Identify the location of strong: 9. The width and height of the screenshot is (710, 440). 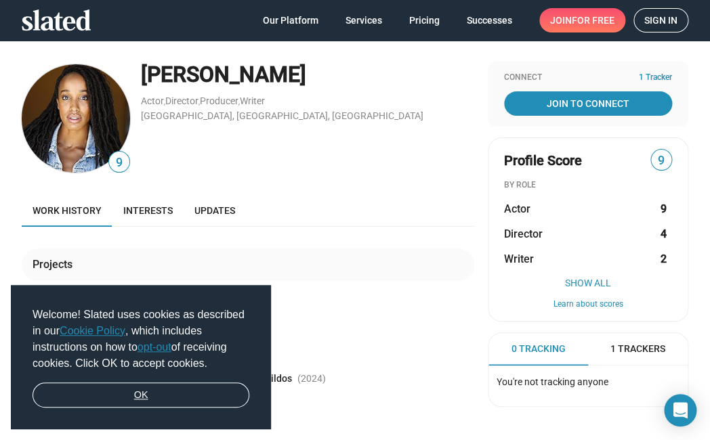
(663, 209).